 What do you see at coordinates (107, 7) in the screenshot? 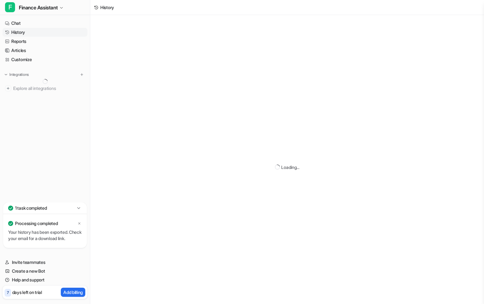
I see `div: History` at bounding box center [107, 7].